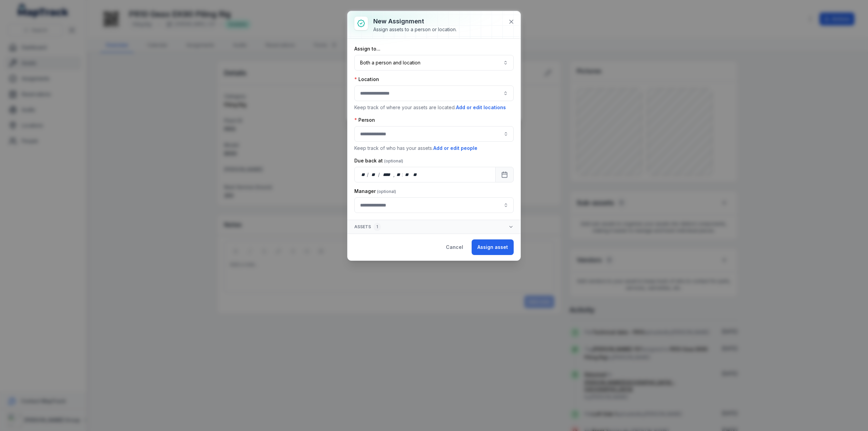 This screenshot has height=431, width=868. What do you see at coordinates (504, 175) in the screenshot?
I see `button: Calendar` at bounding box center [504, 175].